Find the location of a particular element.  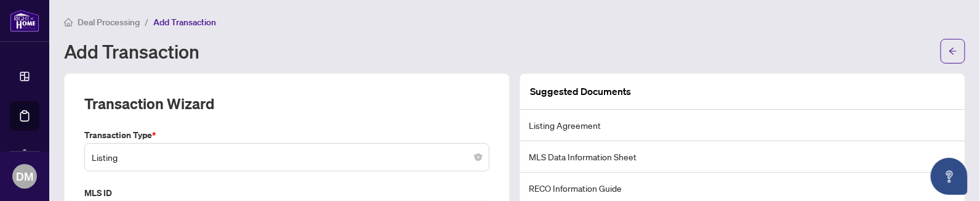

span: Listing is located at coordinates (287, 157).